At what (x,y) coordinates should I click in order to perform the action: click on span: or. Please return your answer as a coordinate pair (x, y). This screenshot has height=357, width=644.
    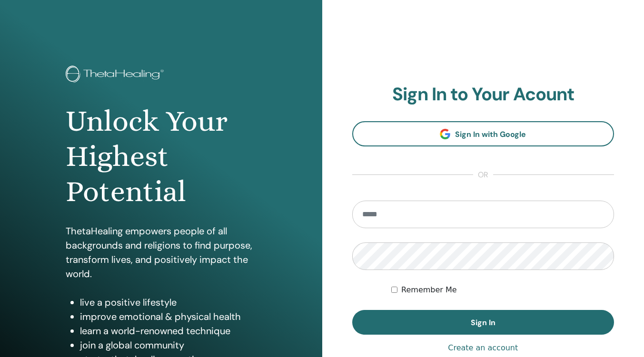
    Looking at the image, I should click on (483, 175).